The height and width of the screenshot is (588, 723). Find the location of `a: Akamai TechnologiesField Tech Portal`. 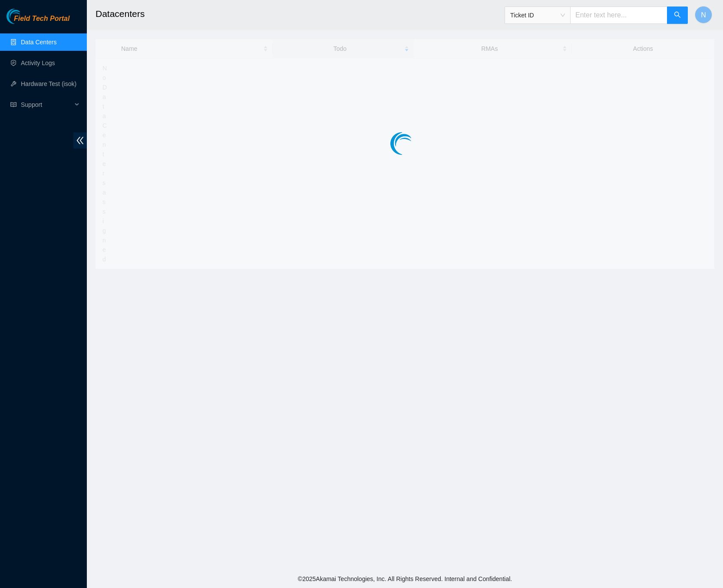

a: Akamai TechnologiesField Tech Portal is located at coordinates (38, 21).